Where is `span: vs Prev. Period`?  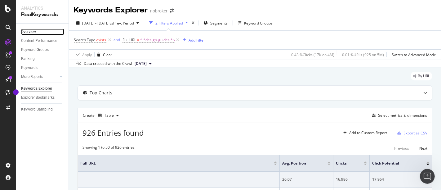 span: vs Prev. Period is located at coordinates (122, 23).